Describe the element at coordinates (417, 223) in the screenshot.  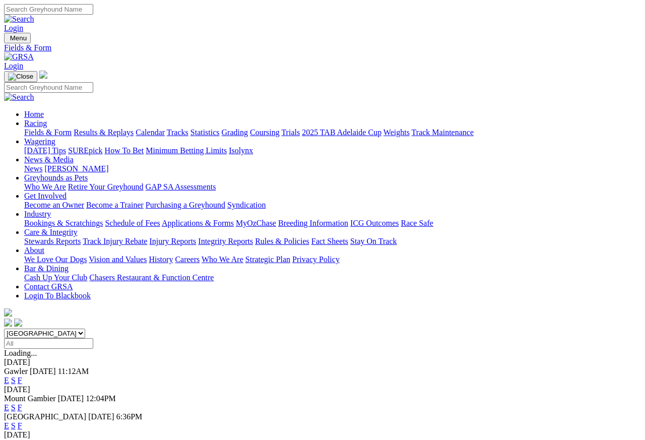
I see `a: Race Safe` at that location.